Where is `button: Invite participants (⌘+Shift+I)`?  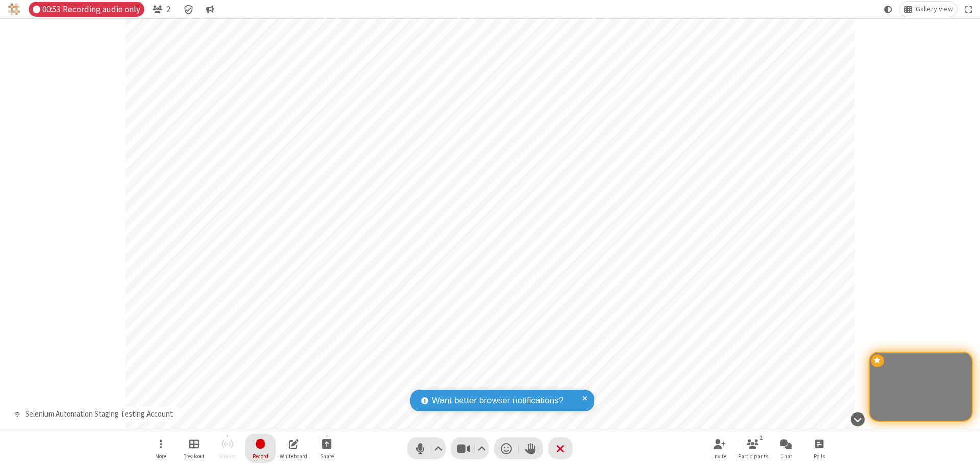
button: Invite participants (⌘+Shift+I) is located at coordinates (720, 448).